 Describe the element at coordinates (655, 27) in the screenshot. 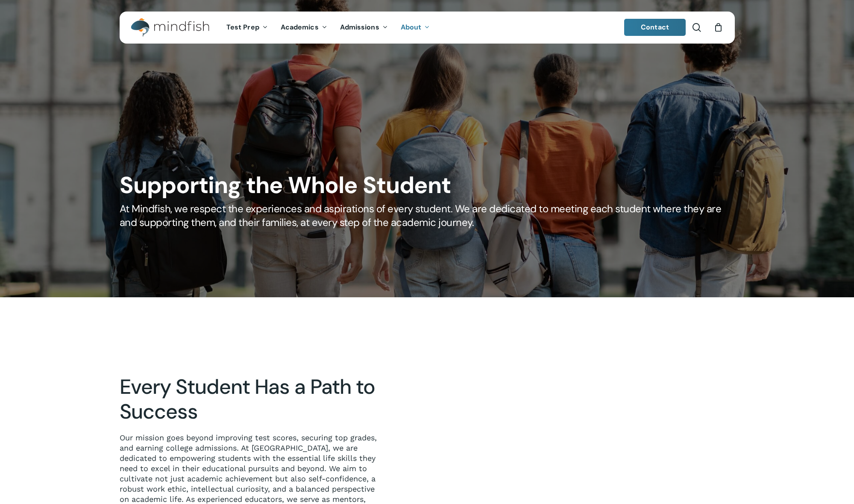

I see `span: Contact` at that location.